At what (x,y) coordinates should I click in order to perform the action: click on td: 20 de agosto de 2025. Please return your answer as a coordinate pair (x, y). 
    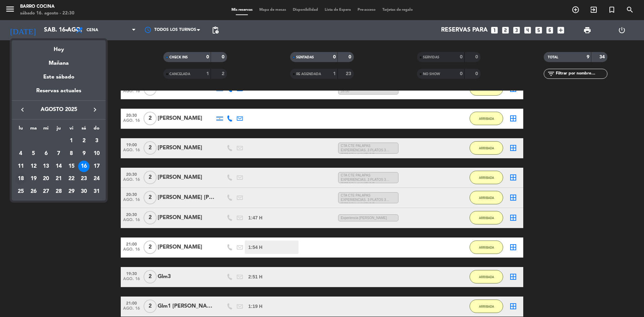
    Looking at the image, I should click on (46, 179).